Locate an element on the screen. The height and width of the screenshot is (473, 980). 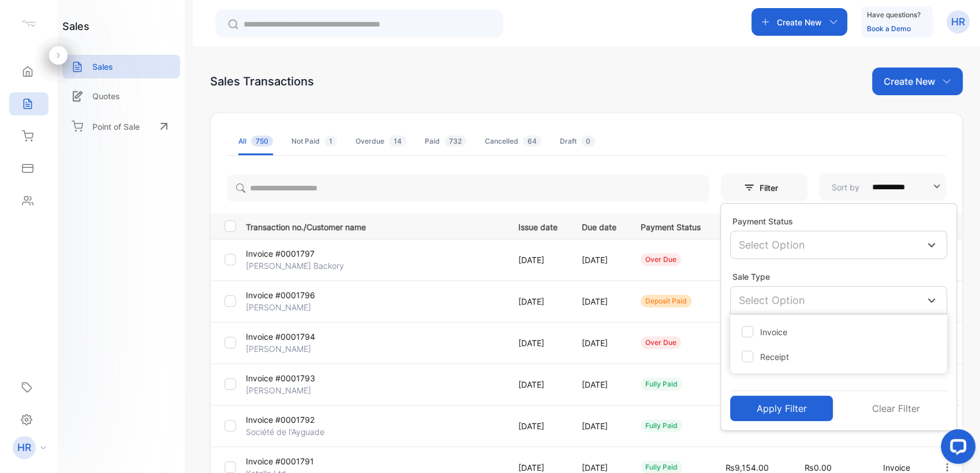
div: Sales Transactions is located at coordinates (262, 81).